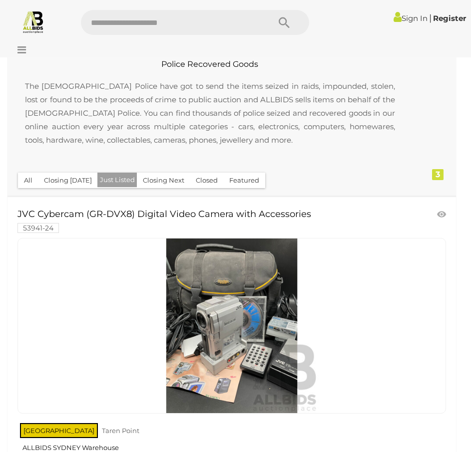 The height and width of the screenshot is (452, 471). Describe the element at coordinates (410, 18) in the screenshot. I see `a: Sign In` at that location.